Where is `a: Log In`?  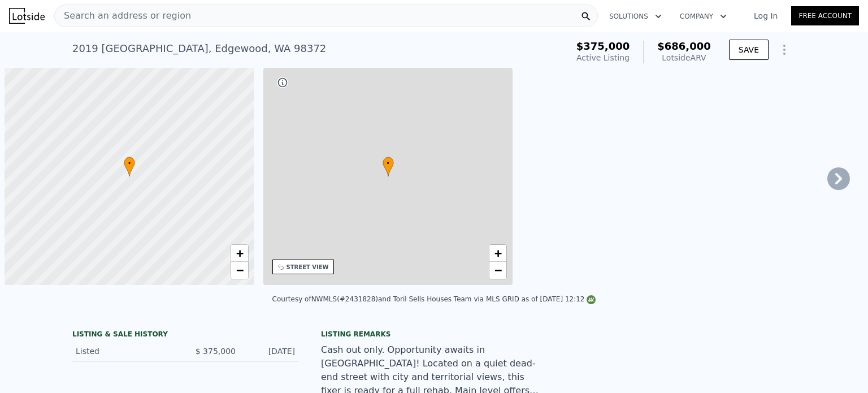 a: Log In is located at coordinates (766, 16).